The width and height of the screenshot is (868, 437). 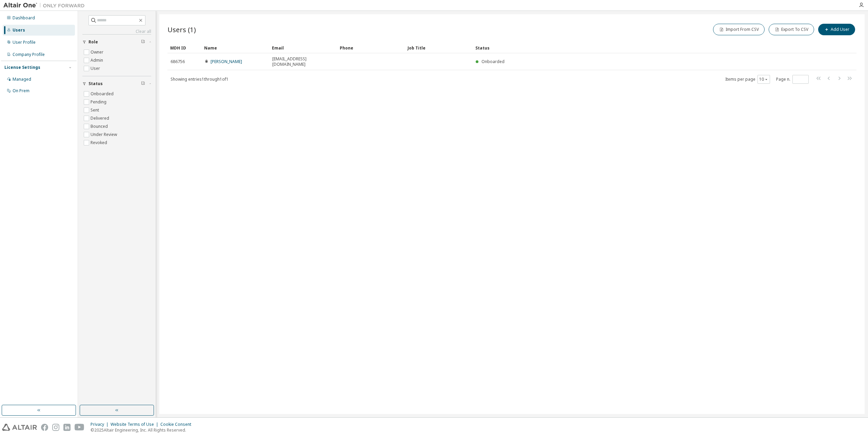 I want to click on div: Cookie Consent, so click(x=177, y=424).